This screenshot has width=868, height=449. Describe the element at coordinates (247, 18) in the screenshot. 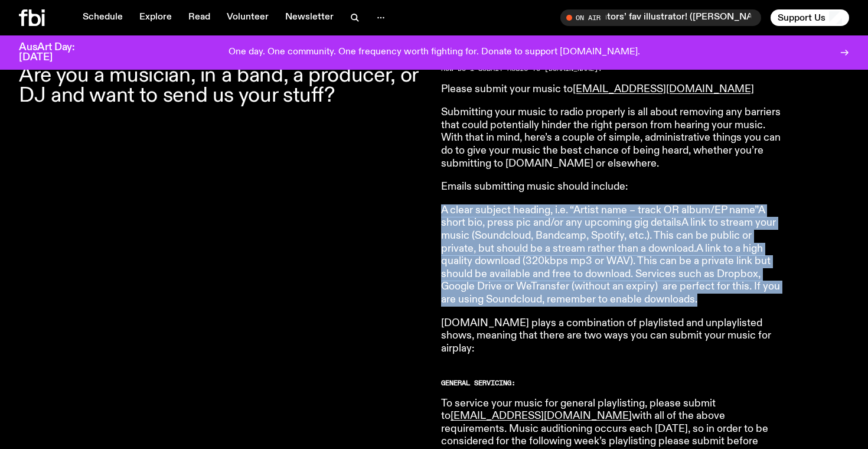

I see `a: Volunteer` at that location.